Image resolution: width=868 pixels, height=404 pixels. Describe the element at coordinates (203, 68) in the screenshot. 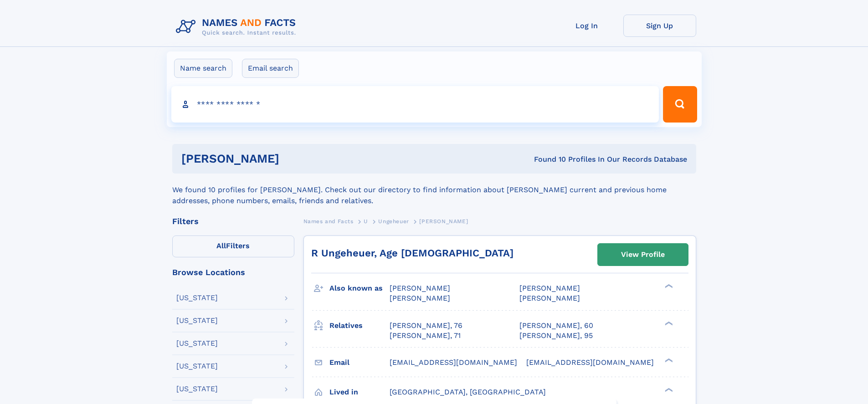

I see `label: Name search` at that location.